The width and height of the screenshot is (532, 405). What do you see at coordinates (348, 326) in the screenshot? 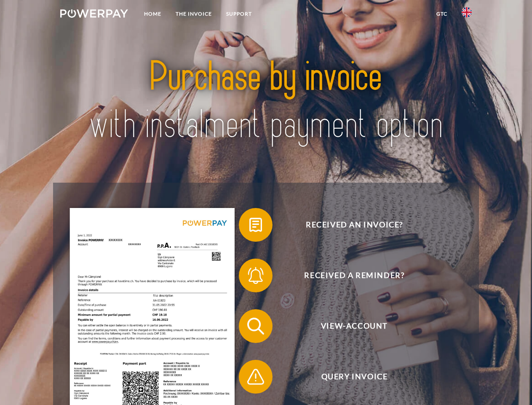
I see `a: View-Account` at bounding box center [348, 326].